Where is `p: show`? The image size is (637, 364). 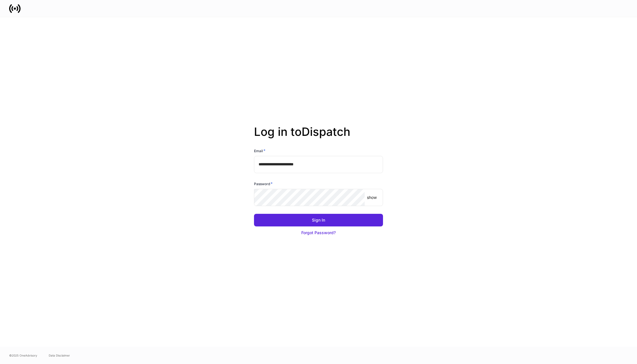 p: show is located at coordinates (372, 198).